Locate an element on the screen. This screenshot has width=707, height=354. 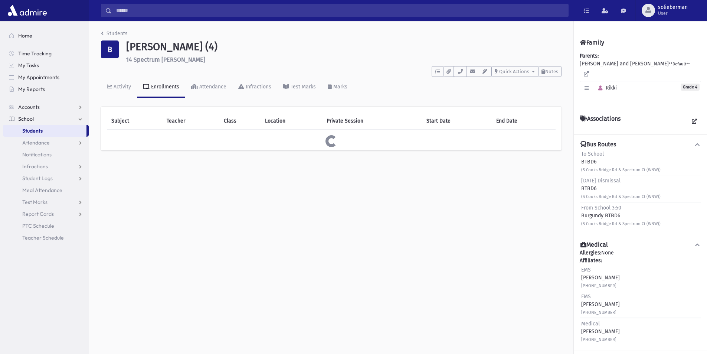
a: Notifications is located at coordinates (46, 154).